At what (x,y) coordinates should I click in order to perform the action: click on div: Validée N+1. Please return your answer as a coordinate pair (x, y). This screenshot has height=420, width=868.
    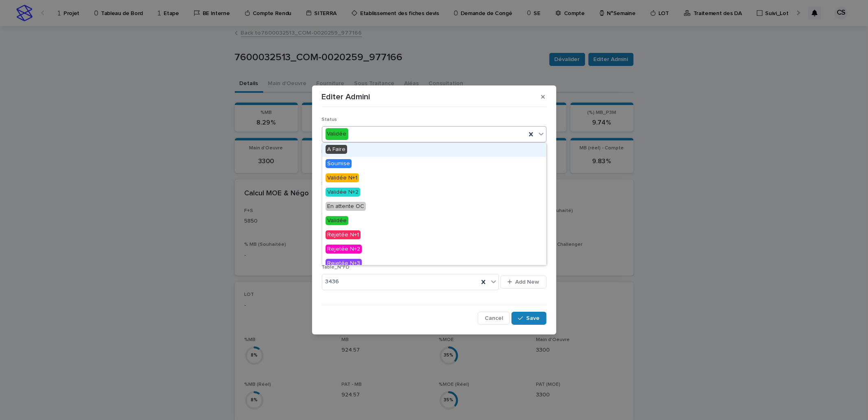
    Looking at the image, I should click on (434, 178).